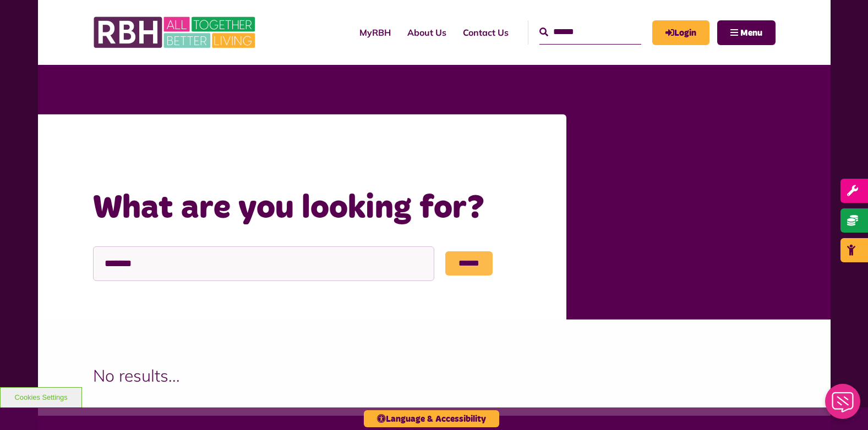 Image resolution: width=868 pixels, height=430 pixels. I want to click on button: Navigation, so click(746, 32).